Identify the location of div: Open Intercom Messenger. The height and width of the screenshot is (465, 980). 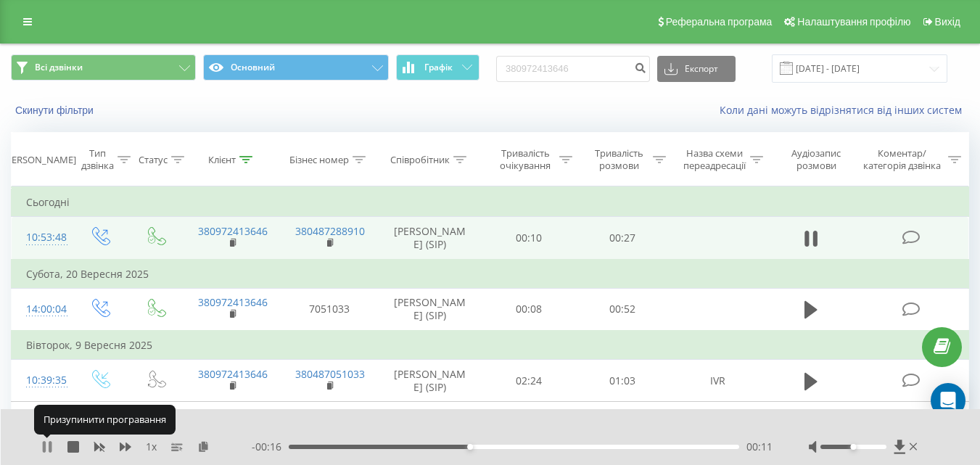
(948, 401).